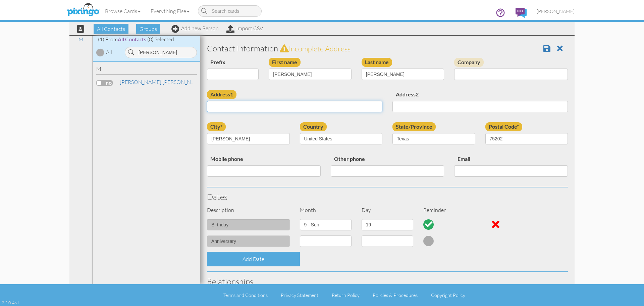  Describe the element at coordinates (521, 13) in the screenshot. I see `img: comments.svg` at that location.